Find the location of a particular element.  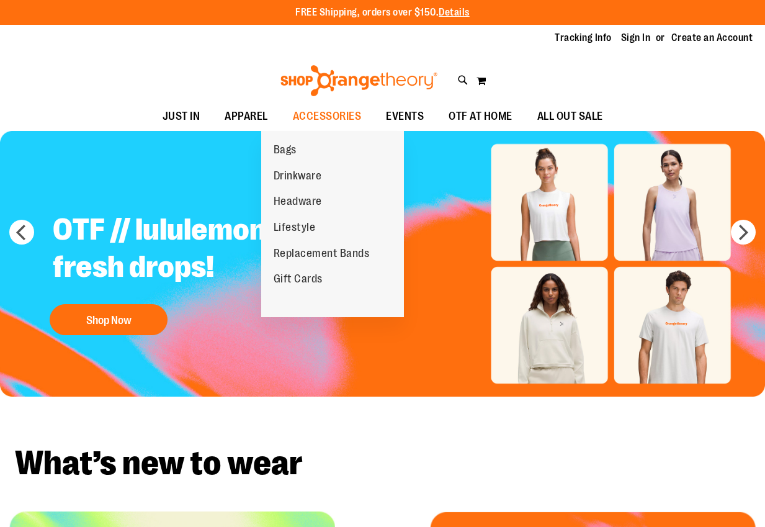

span: Lifestyle is located at coordinates (295, 228).